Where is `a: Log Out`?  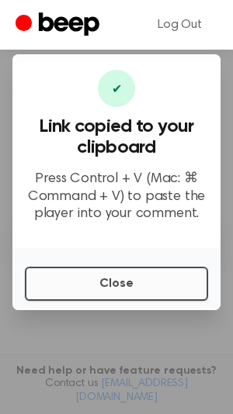 a: Log Out is located at coordinates (179, 25).